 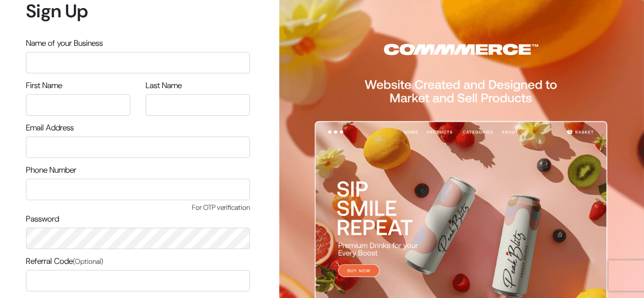 What do you see at coordinates (43, 85) in the screenshot?
I see `label: First Name` at bounding box center [43, 85].